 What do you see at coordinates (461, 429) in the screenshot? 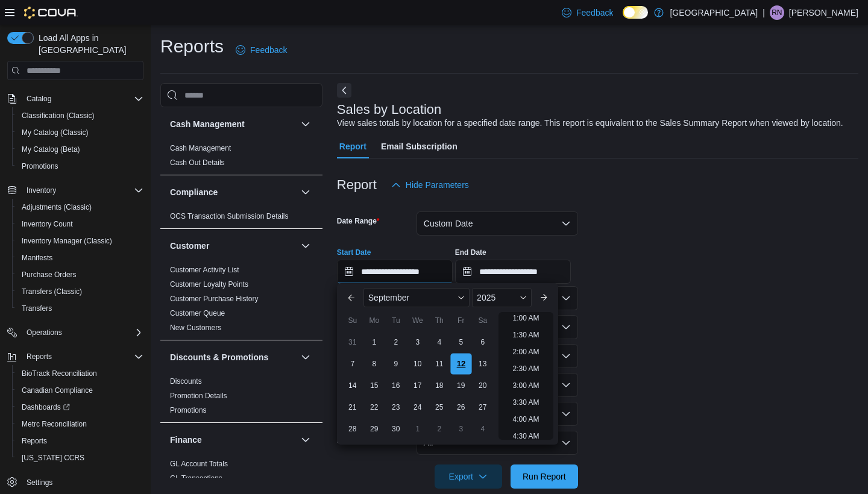
I see `div: day-3` at bounding box center [461, 429].